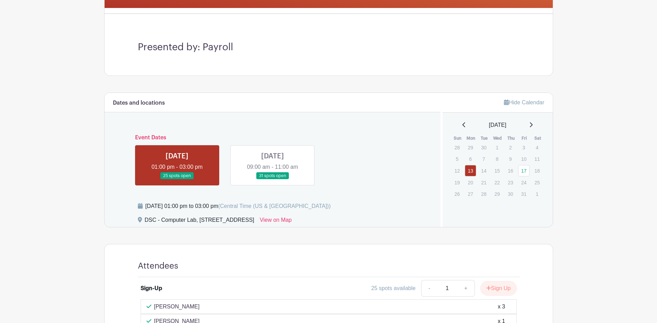 This screenshot has width=657, height=323. Describe the element at coordinates (524, 159) in the screenshot. I see `p: 10` at that location.